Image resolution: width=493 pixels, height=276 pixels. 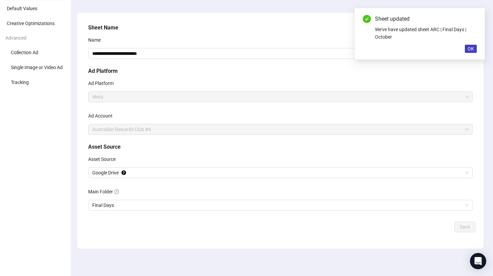 I want to click on span: Single Image or Video Ad, so click(x=37, y=68).